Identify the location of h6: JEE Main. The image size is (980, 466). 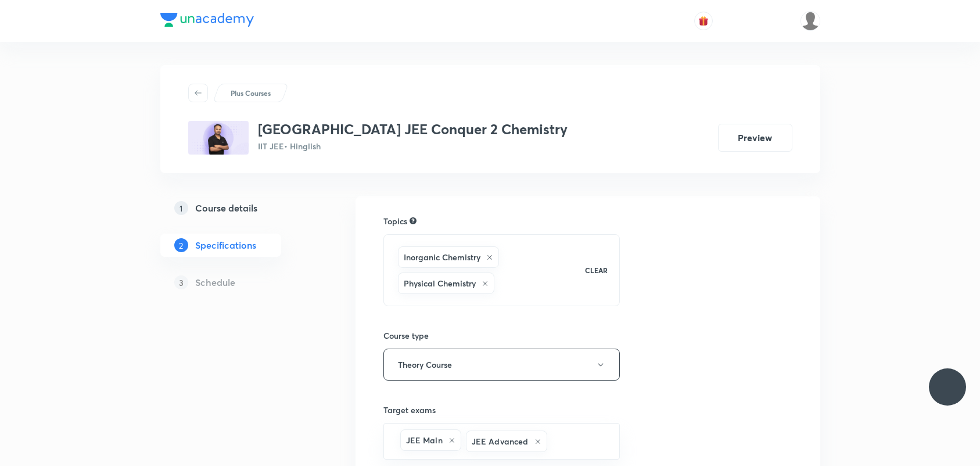
(424, 440).